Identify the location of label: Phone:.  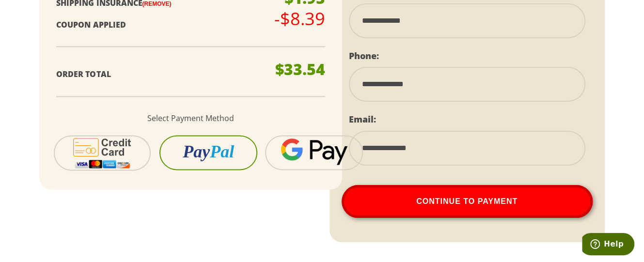
(364, 56).